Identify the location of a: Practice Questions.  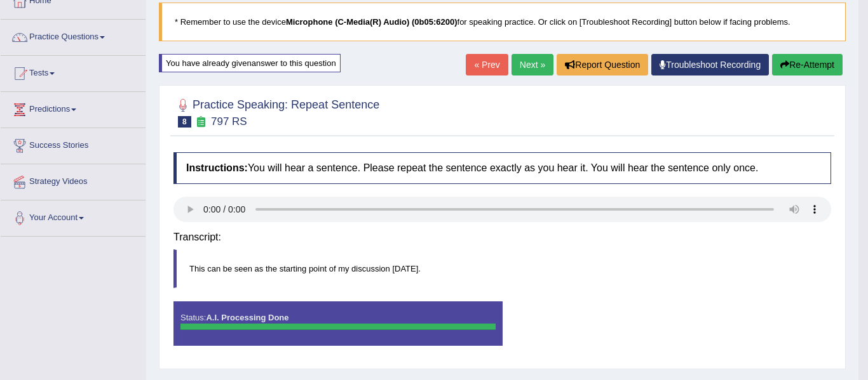
(73, 36).